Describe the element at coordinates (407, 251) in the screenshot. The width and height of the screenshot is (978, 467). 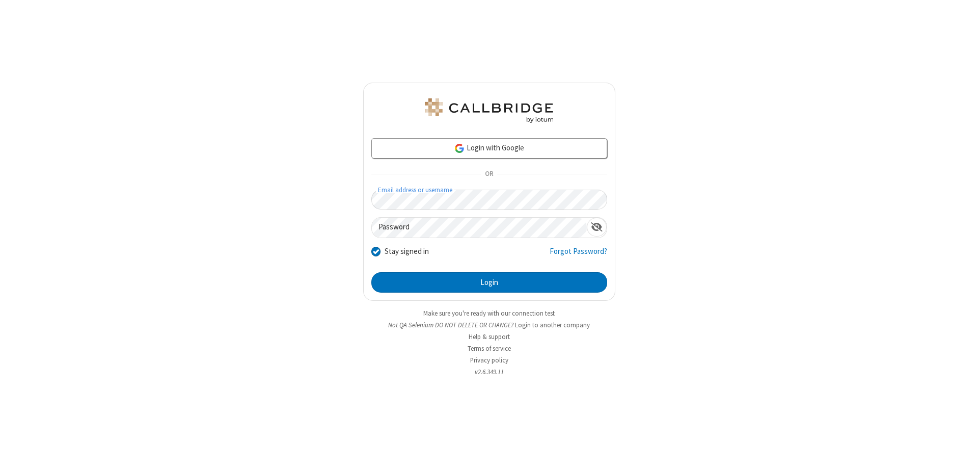
I see `label: Stay signed in` at that location.